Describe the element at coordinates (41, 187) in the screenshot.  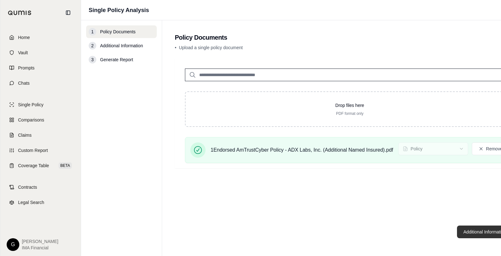
I see `a: Contracts` at that location.